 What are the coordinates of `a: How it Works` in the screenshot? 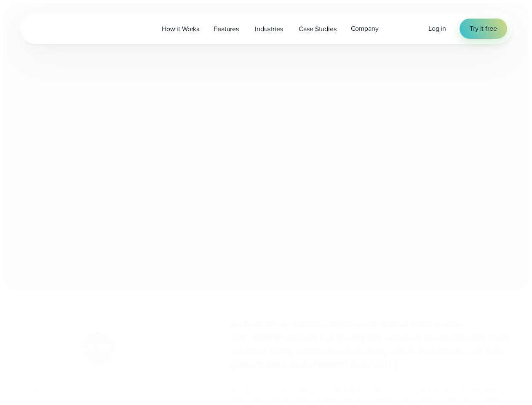 It's located at (180, 29).